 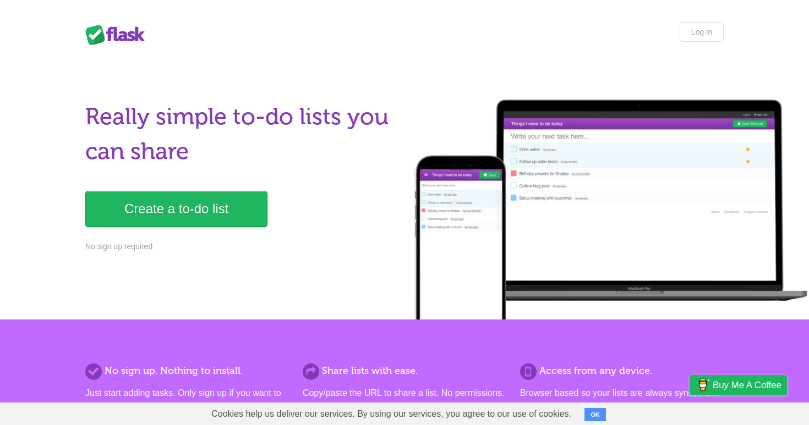 What do you see at coordinates (187, 371) in the screenshot?
I see `h2: No sign up. Nothing to install.` at bounding box center [187, 371].